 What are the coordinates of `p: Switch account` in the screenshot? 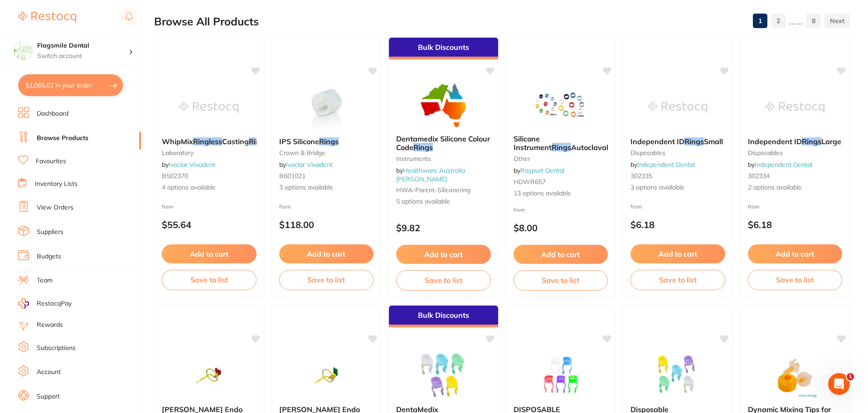 It's located at (83, 57).